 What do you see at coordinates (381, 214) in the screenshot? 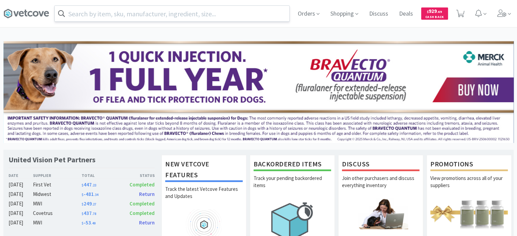
I see `img: hero_discuss.png` at bounding box center [381, 214].